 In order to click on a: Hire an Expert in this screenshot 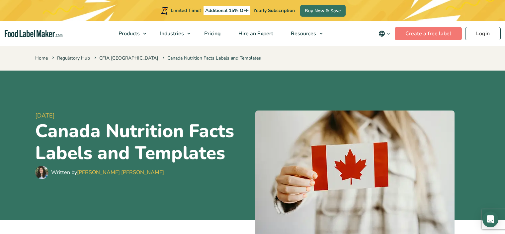, I will do `click(255, 34)`.